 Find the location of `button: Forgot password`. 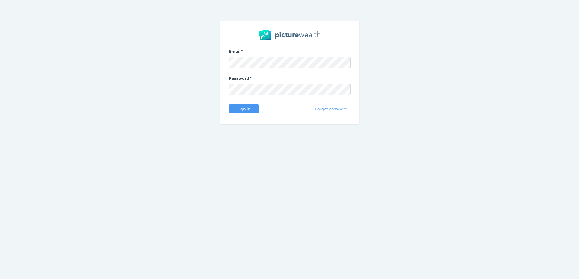

button: Forgot password is located at coordinates (331, 109).